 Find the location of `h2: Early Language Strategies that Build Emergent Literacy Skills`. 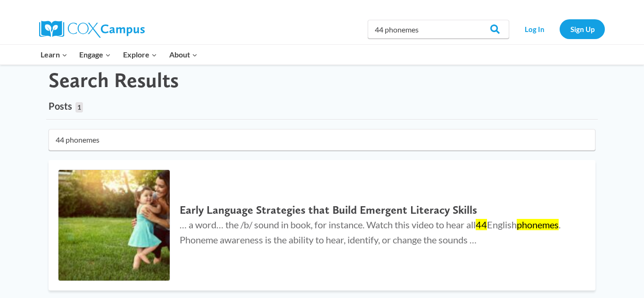

h2: Early Language Strategies that Build Emergent Literacy Skills is located at coordinates (378, 210).